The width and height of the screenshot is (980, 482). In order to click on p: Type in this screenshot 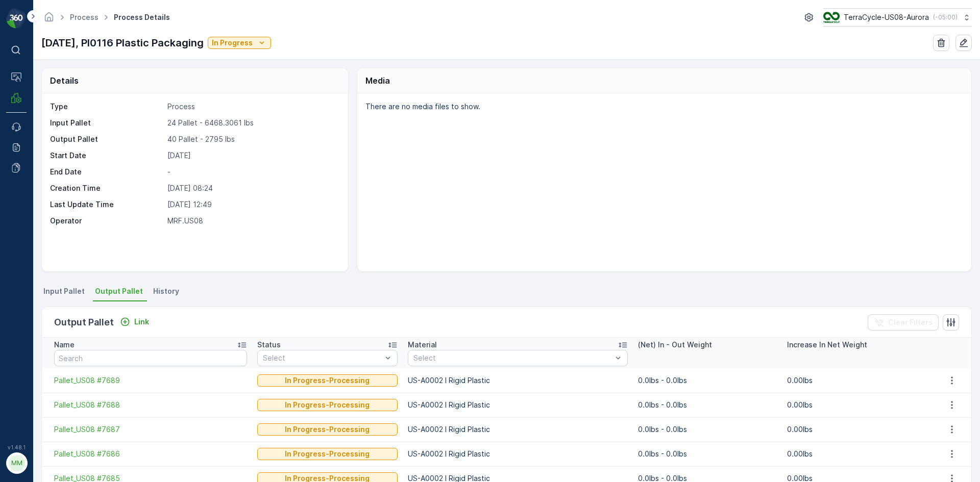, I will do `click(106, 106)`.